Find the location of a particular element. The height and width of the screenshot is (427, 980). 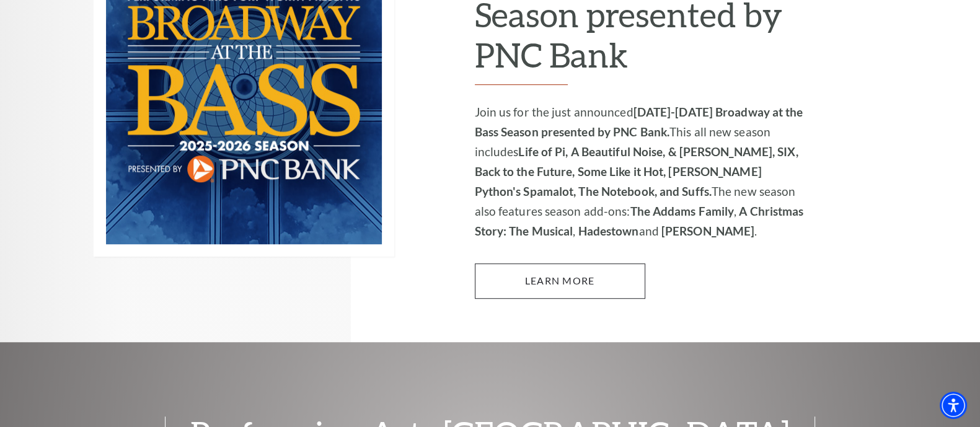

strong: Hadestown is located at coordinates (609, 231).